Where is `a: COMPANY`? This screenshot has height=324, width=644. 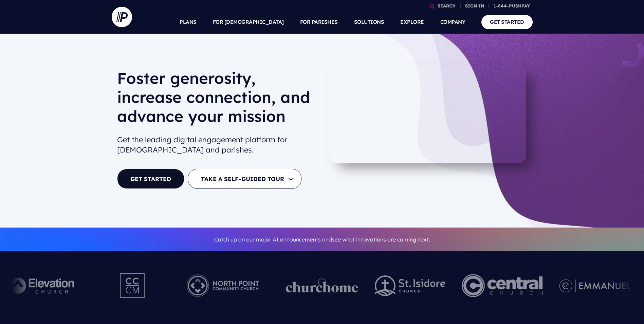
a: COMPANY is located at coordinates (453, 22).